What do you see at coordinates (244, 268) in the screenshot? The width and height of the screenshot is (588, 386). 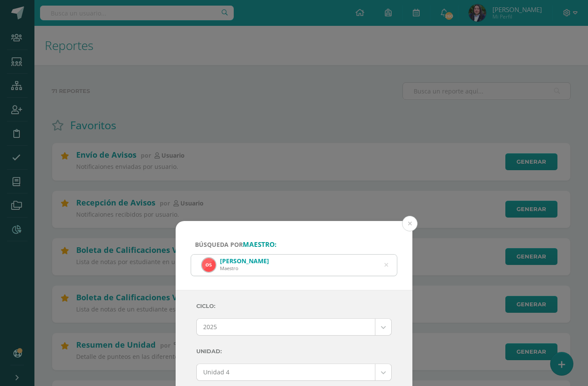 I see `div: Maestro` at bounding box center [244, 268].